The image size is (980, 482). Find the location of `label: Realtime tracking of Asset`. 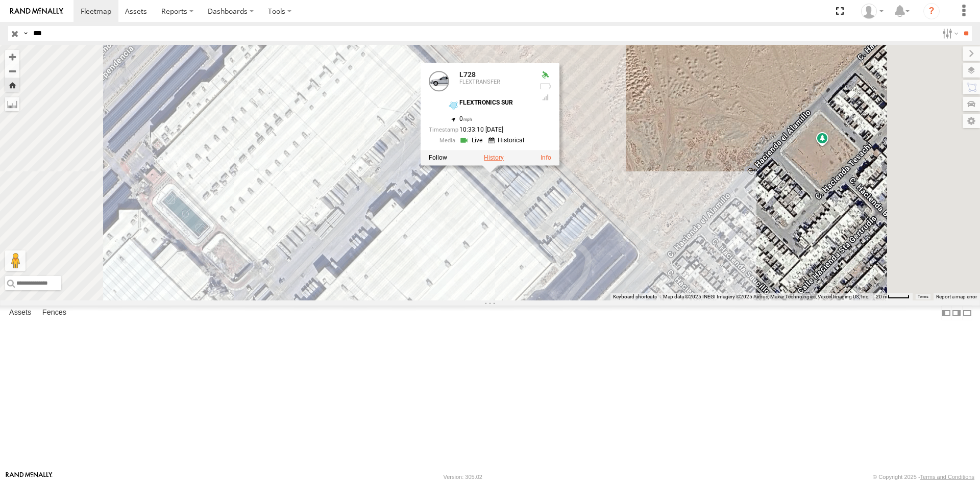

label: Realtime tracking of Asset is located at coordinates (438, 158).